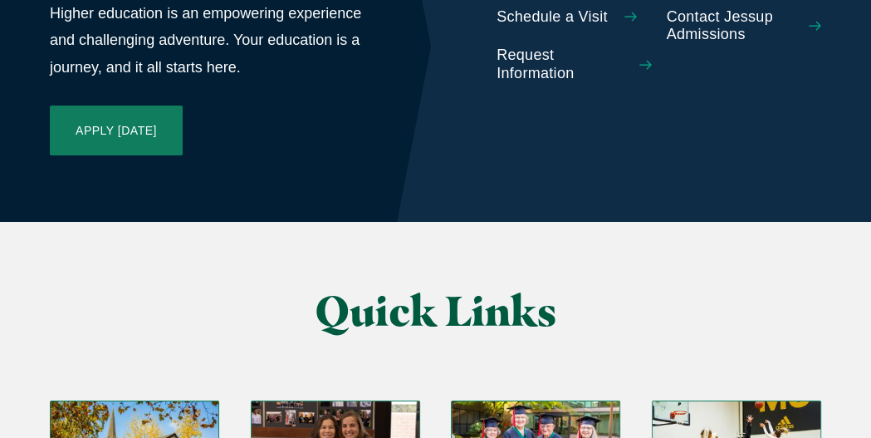 This screenshot has width=871, height=438. What do you see at coordinates (729, 26) in the screenshot?
I see `span: Contact Jessup Admissions` at bounding box center [729, 26].